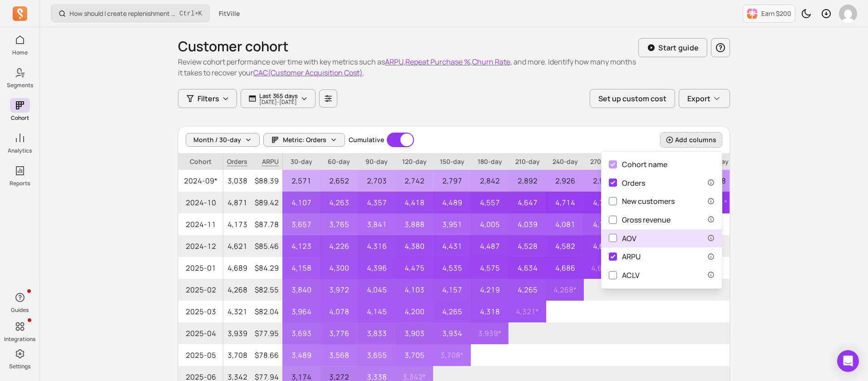 The width and height of the screenshot is (868, 381). I want to click on p: 2,742, so click(414, 181).